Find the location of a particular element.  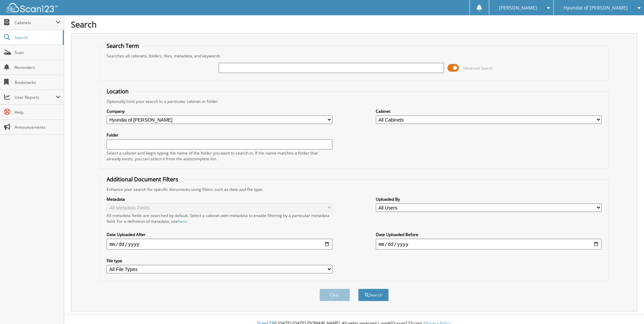

button: Search is located at coordinates (373, 294).